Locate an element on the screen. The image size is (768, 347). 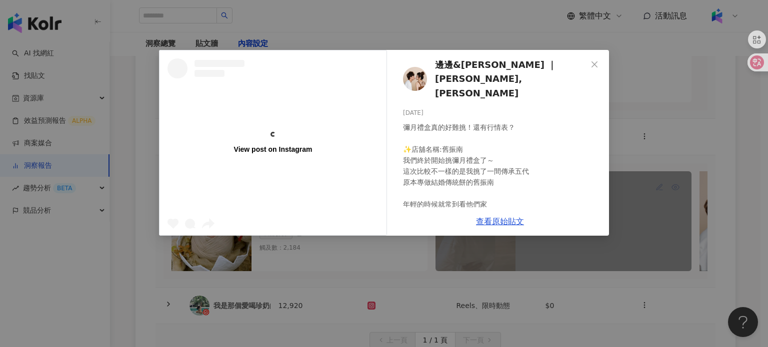
img: KOL Avatar is located at coordinates (415, 79).